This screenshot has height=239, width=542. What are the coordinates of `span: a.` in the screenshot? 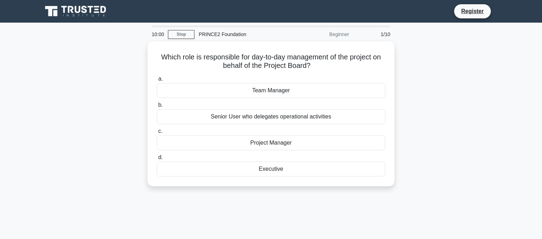 It's located at (160, 78).